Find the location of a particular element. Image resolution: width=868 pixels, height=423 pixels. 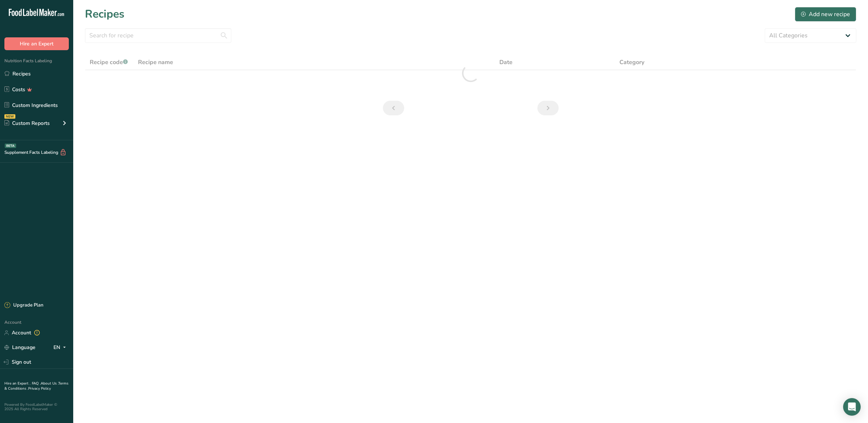

a: Next page is located at coordinates (548, 108).